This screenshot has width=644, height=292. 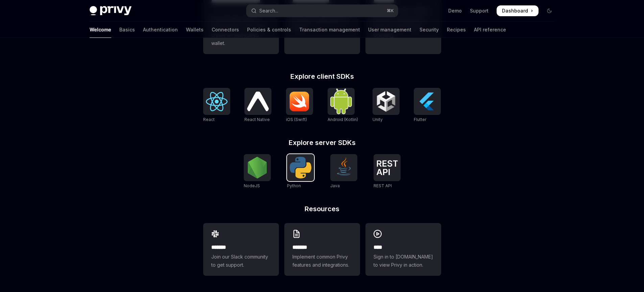 I want to click on img: NodeJS, so click(x=258, y=168).